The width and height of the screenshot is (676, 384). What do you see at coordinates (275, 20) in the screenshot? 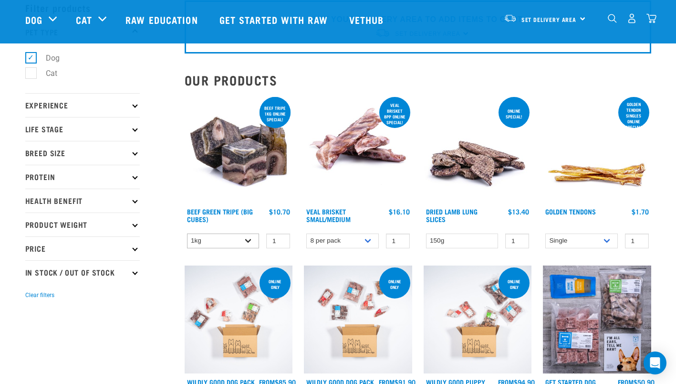
I see `a: Get started with Raw` at bounding box center [275, 20].